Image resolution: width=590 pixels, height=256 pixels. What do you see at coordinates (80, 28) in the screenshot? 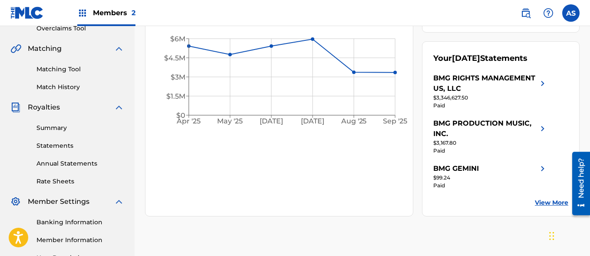
I see `a: Overclaims Tool` at bounding box center [80, 28].